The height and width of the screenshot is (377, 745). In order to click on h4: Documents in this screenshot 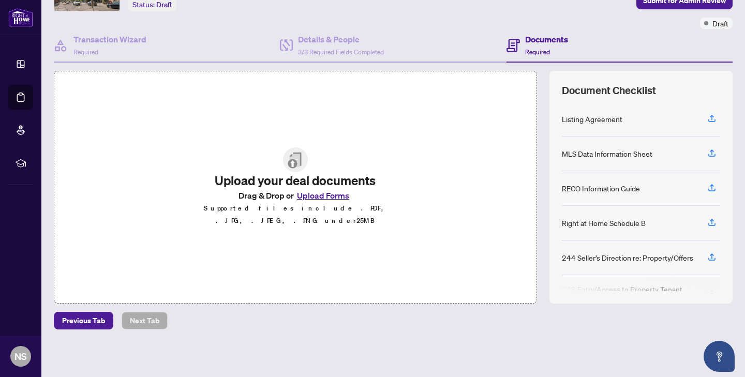, I will do `click(546, 39)`.